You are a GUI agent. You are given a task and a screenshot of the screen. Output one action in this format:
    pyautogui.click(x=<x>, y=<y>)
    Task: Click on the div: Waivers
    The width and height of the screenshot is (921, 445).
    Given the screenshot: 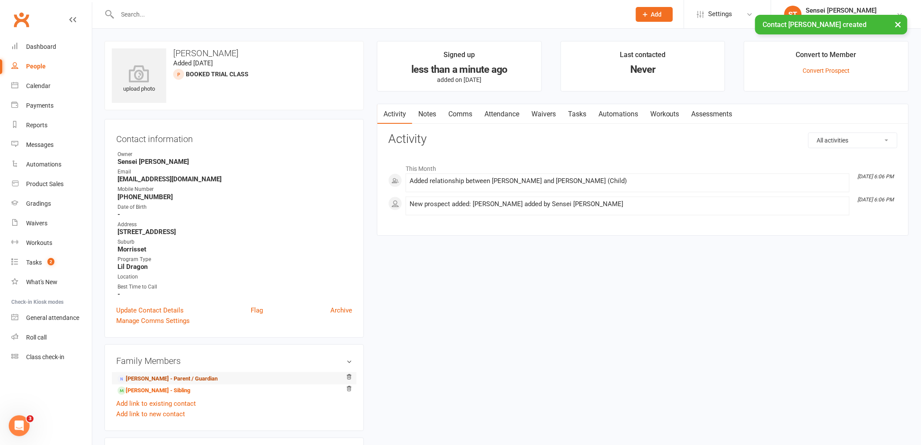 What is the action you would take?
    pyautogui.click(x=37, y=223)
    